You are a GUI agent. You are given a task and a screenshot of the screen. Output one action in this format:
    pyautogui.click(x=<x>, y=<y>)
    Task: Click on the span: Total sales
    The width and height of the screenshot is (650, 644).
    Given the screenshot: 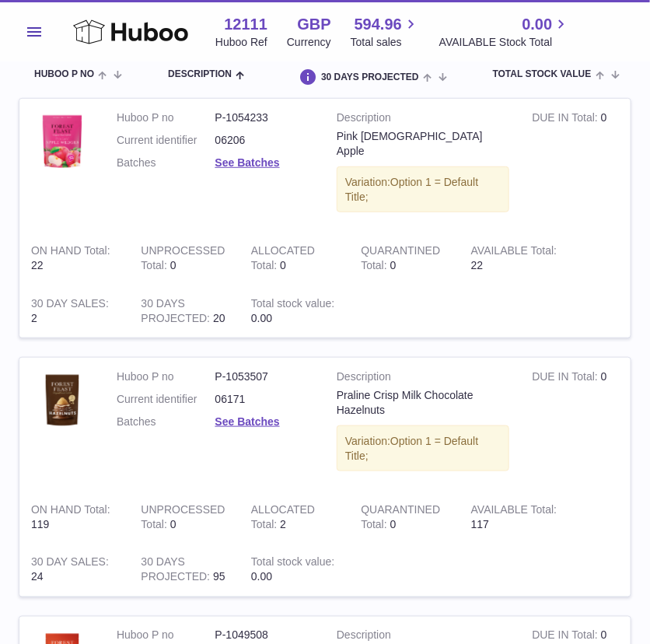 What is the action you would take?
    pyautogui.click(x=385, y=42)
    